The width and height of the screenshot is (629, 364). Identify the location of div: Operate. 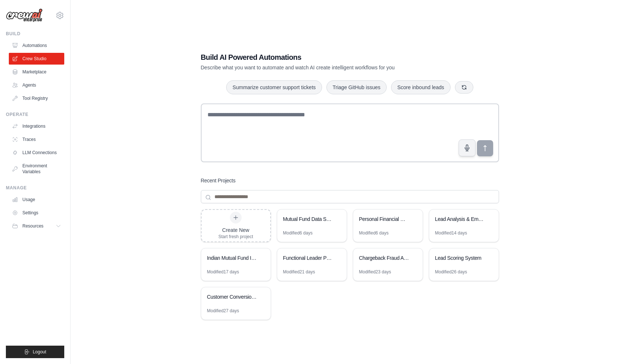
(35, 114).